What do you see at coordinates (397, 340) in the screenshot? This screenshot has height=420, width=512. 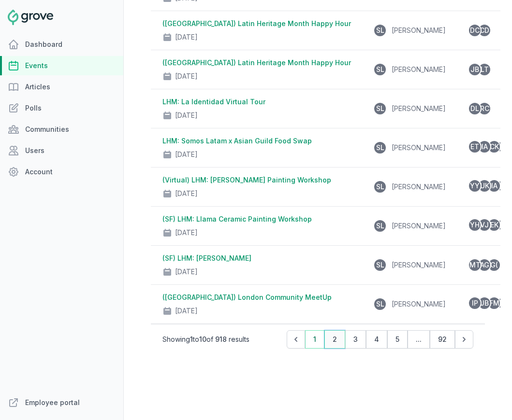 I see `button: 5` at bounding box center [397, 340].